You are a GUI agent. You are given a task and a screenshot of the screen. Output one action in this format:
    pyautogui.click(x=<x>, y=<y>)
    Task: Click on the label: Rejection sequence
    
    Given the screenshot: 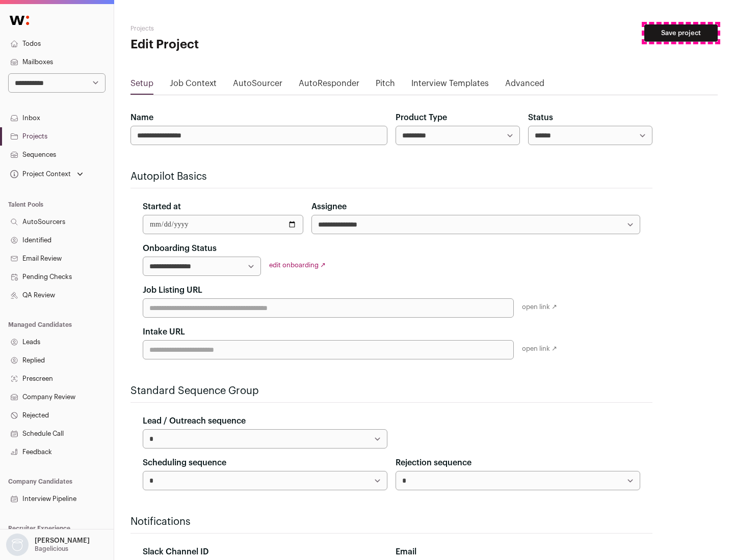 What is the action you would take?
    pyautogui.click(x=433, y=463)
    